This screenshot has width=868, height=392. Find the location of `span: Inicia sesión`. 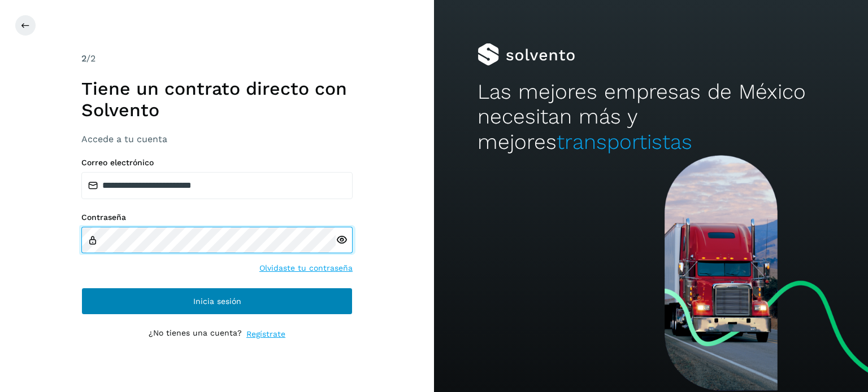

span: Inicia sesión is located at coordinates (217, 302).